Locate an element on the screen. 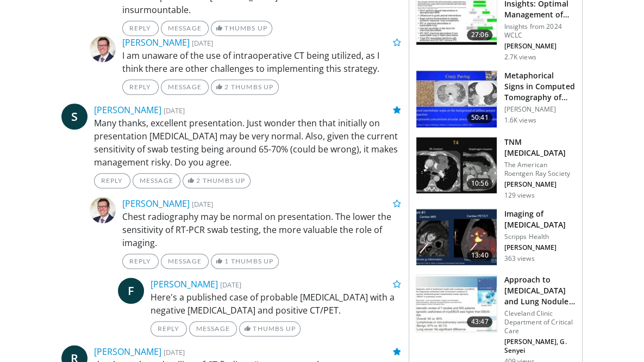  img: e91226c7-0623-465e-a712-324d86931c71.150x105_q85_crop-smart_upscale.jpg is located at coordinates (456, 99).